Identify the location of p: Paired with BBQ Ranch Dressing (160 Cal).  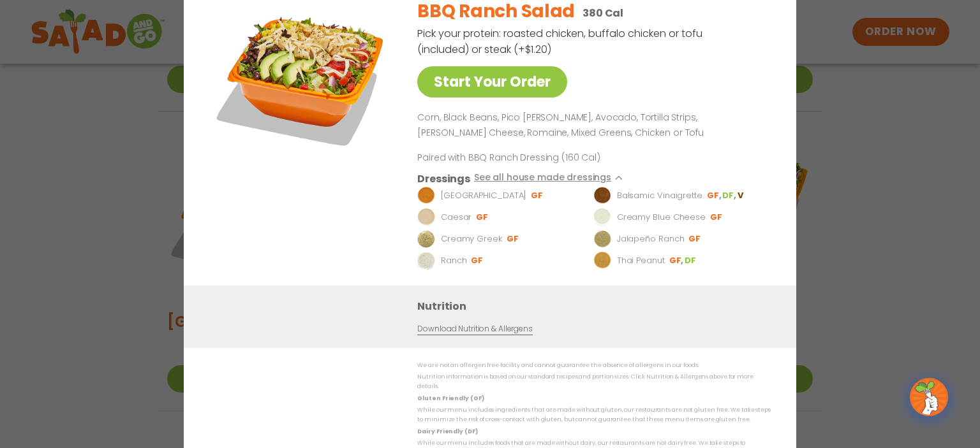
(535, 157).